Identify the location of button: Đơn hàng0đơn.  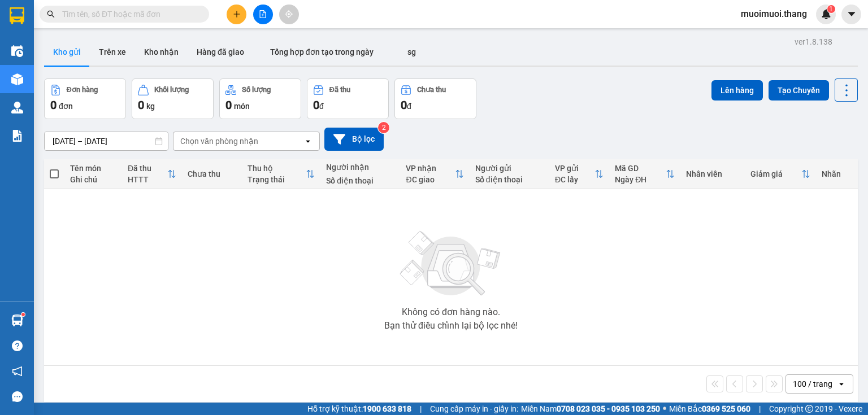
(85, 99).